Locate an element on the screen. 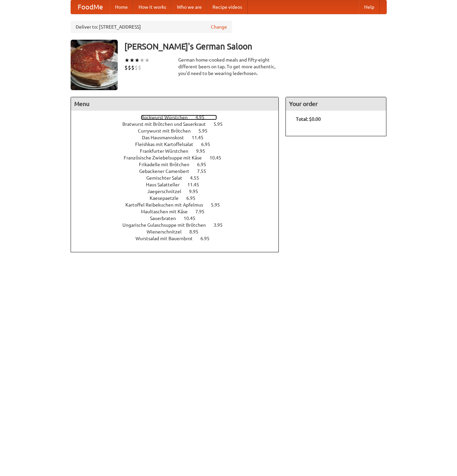 The image size is (457, 476). span: Das Hausmannskost is located at coordinates (166, 137).